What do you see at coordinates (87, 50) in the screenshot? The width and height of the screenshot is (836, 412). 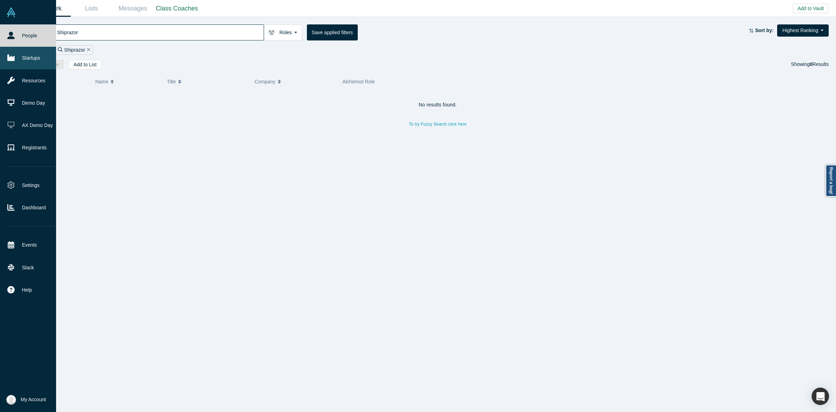 I see `button: Remove Filter` at bounding box center [87, 50].